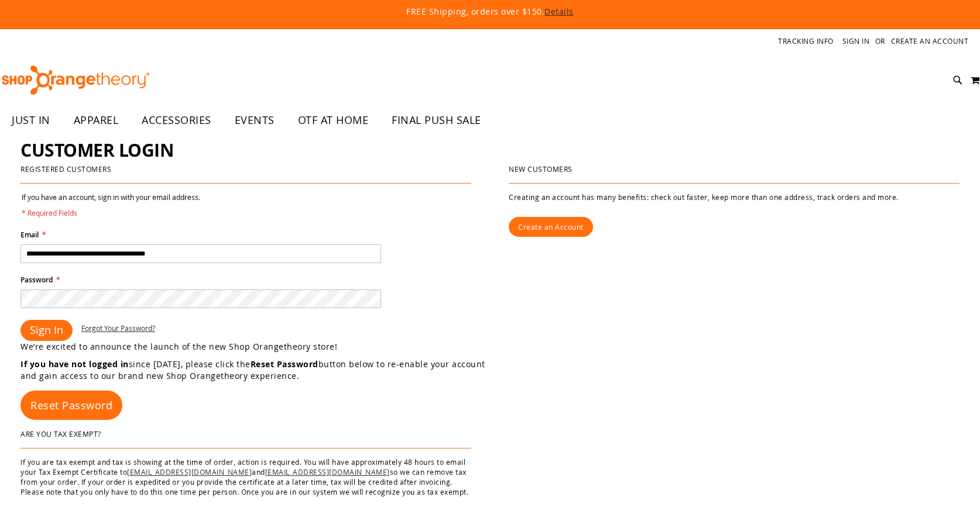 The image size is (980, 528). I want to click on span: Reset Password, so click(71, 405).